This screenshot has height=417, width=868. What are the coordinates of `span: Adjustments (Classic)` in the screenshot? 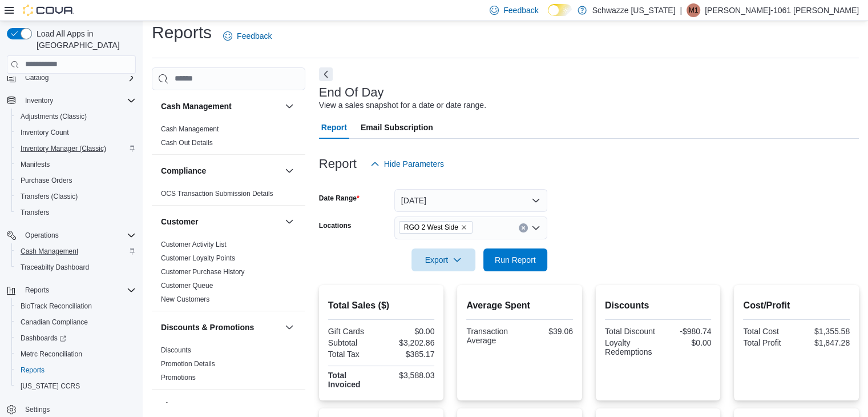 It's located at (54, 116).